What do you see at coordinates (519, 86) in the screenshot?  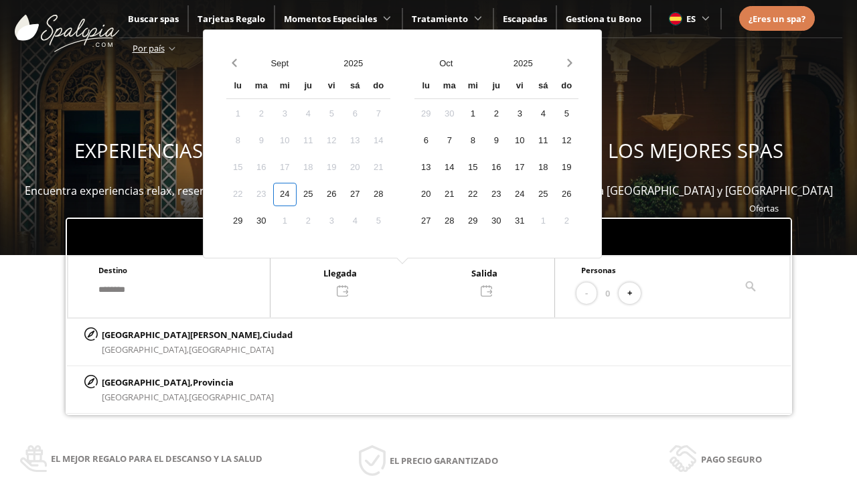 I see `div: vi` at bounding box center [519, 86].